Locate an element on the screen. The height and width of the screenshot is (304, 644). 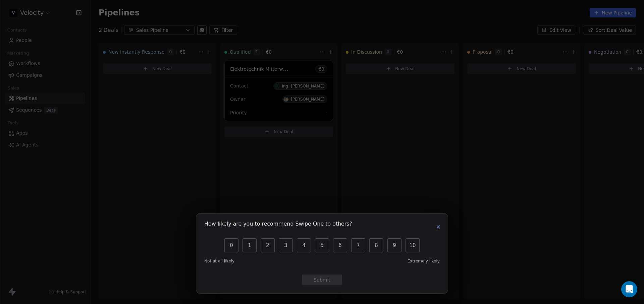
button: 5 is located at coordinates (322, 245).